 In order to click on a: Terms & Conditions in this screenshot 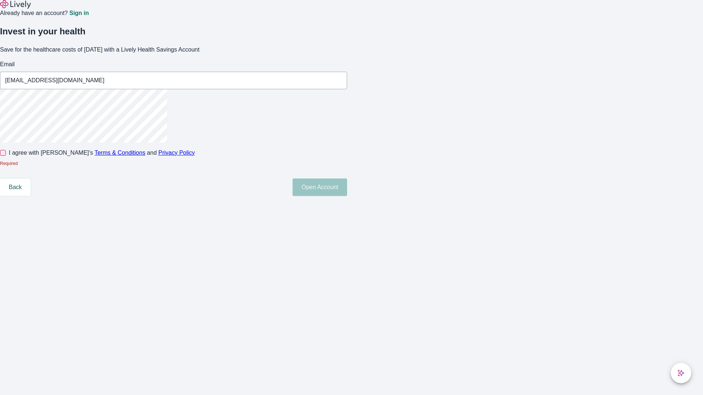, I will do `click(120, 153)`.